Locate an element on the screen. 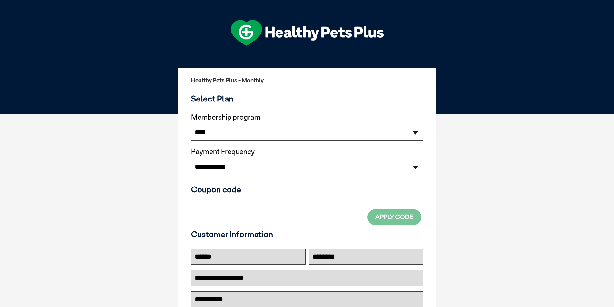 The image size is (614, 307). h2: Healthy Pets Plus - Monthly is located at coordinates (307, 80).